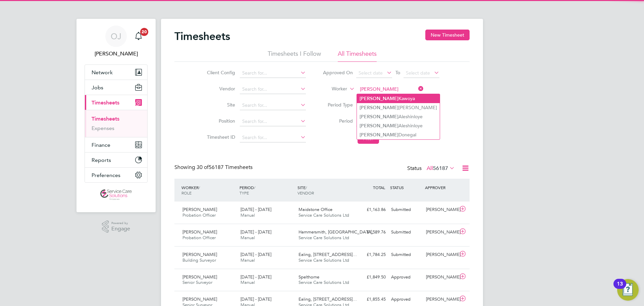  What do you see at coordinates (220, 105) in the screenshot?
I see `label: Site` at bounding box center [220, 105].